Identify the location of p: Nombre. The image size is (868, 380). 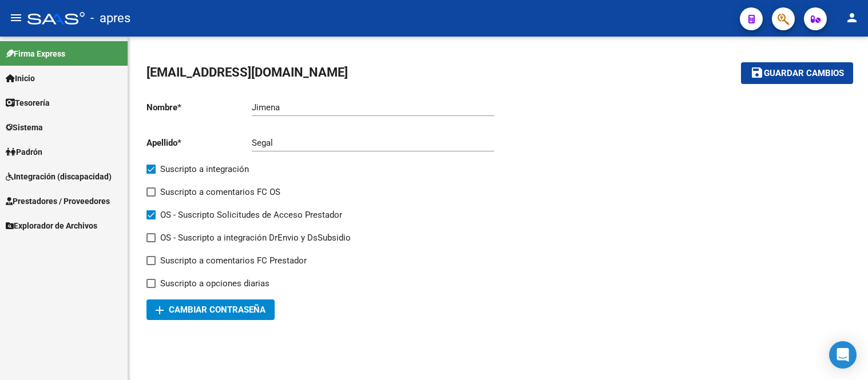
(199, 108).